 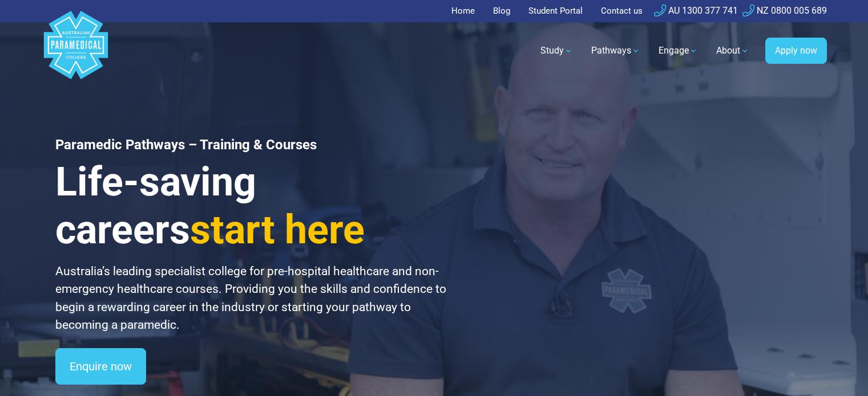 What do you see at coordinates (615, 51) in the screenshot?
I see `a: Pathways` at bounding box center [615, 51].